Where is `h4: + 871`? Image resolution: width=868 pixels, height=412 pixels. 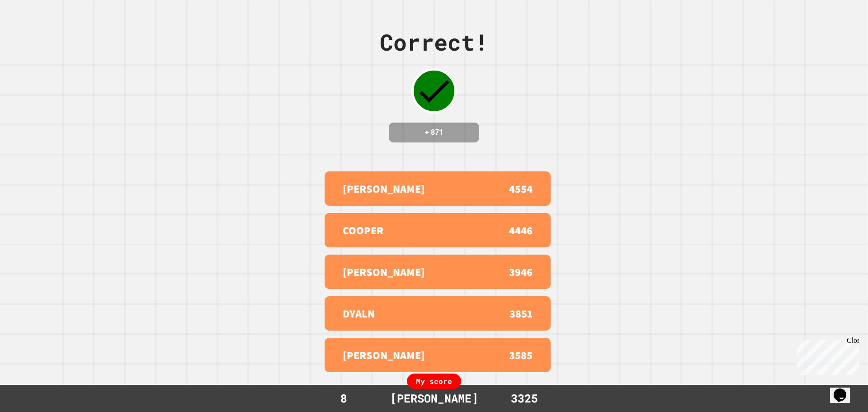
h4: + 871 is located at coordinates (434, 132).